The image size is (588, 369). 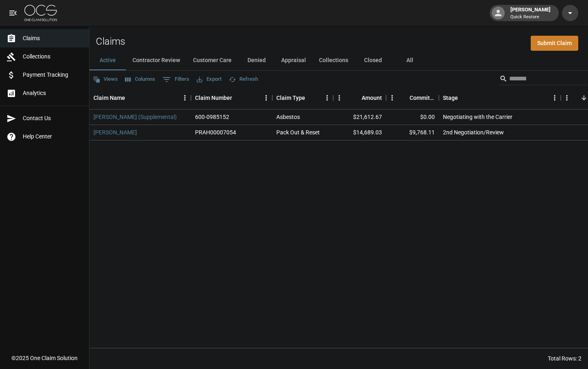 I want to click on button: Export, so click(x=209, y=79).